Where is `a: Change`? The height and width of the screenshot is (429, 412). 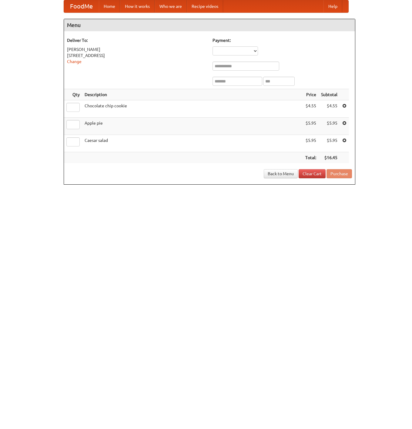
a: Change is located at coordinates (74, 62).